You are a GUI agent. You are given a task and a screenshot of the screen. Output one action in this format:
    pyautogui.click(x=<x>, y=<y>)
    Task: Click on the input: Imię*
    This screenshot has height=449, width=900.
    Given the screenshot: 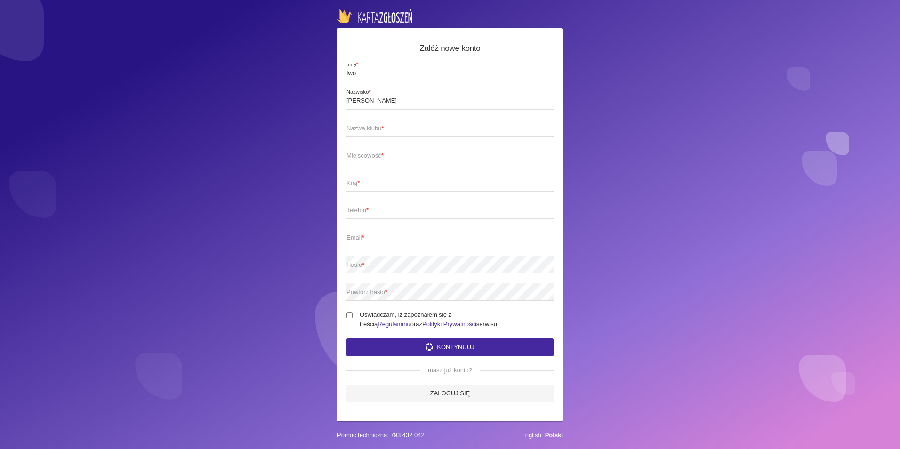 What is the action you would take?
    pyautogui.click(x=450, y=73)
    